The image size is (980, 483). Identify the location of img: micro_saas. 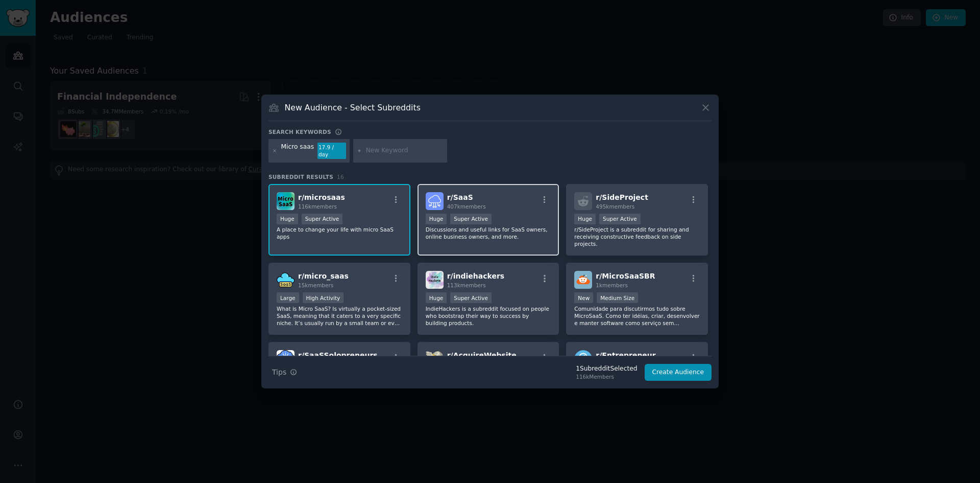
(286, 280).